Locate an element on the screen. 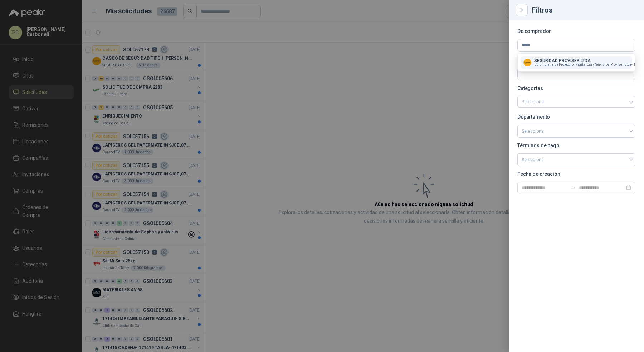 This screenshot has height=352, width=644. div: Filtros is located at coordinates (583, 10).